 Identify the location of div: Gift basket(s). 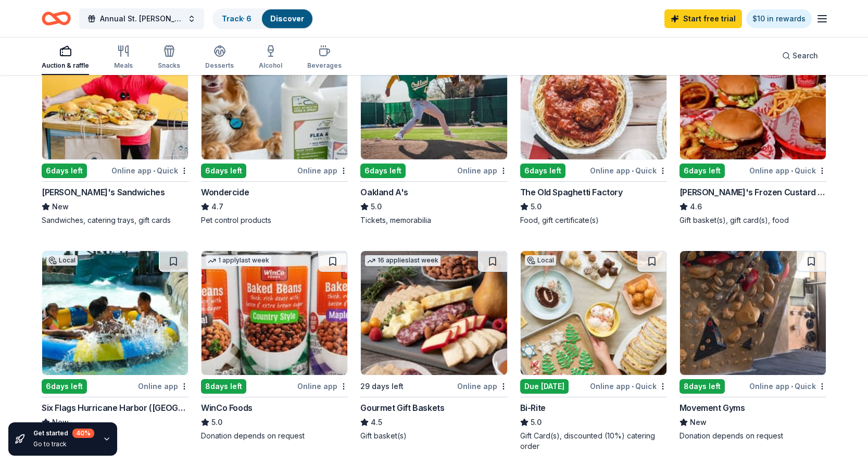
(434, 436).